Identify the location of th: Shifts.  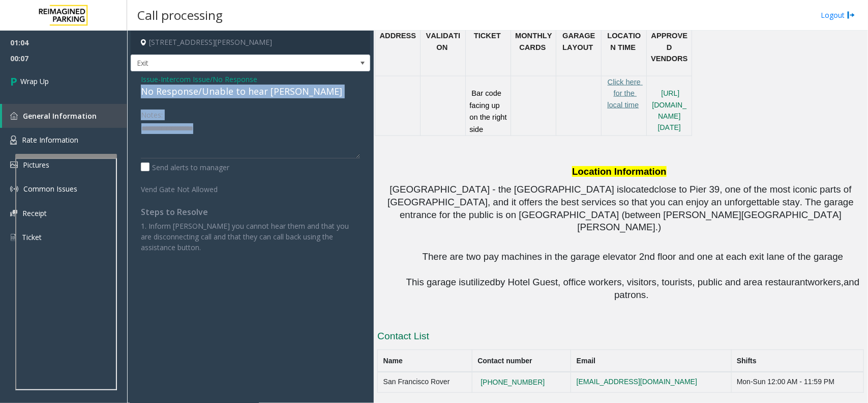
(798, 361).